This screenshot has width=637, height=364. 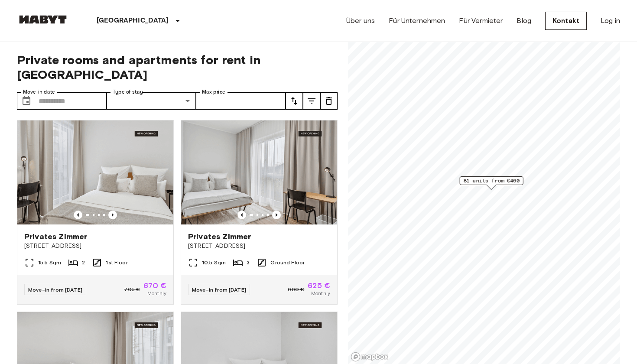 What do you see at coordinates (319, 285) in the screenshot?
I see `span: 625 €` at bounding box center [319, 285].